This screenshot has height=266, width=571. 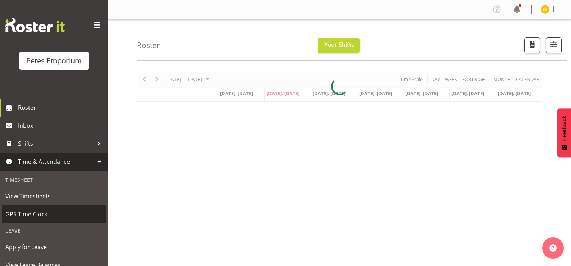 I want to click on span: Apply for Leave, so click(x=54, y=247).